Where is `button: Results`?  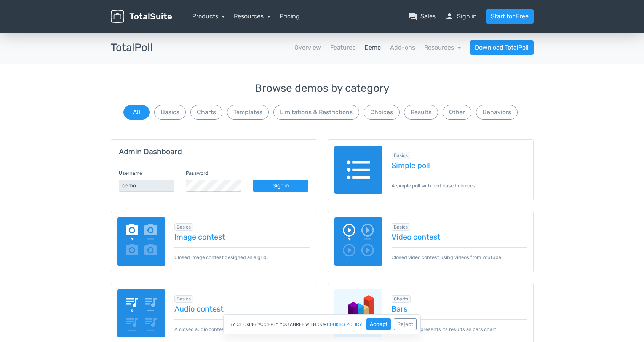 button: Results is located at coordinates (421, 112).